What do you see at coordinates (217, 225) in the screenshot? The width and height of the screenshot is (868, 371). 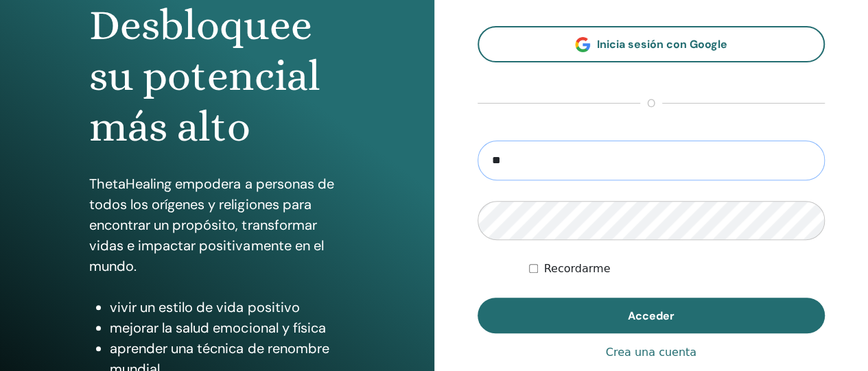 I see `p: ThetaHealing empodera a personas de todos los orígenes y religiones para encontrar un propósito, ...` at bounding box center [217, 225].